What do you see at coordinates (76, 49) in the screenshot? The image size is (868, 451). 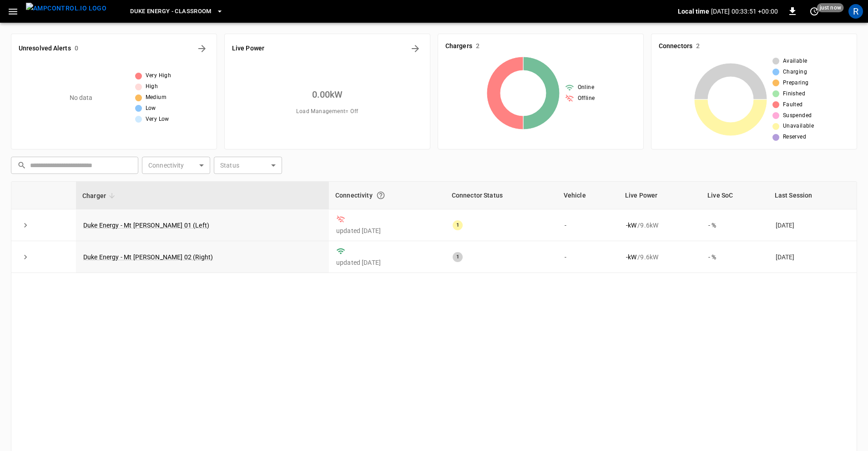 I see `h6: 0` at bounding box center [76, 49].